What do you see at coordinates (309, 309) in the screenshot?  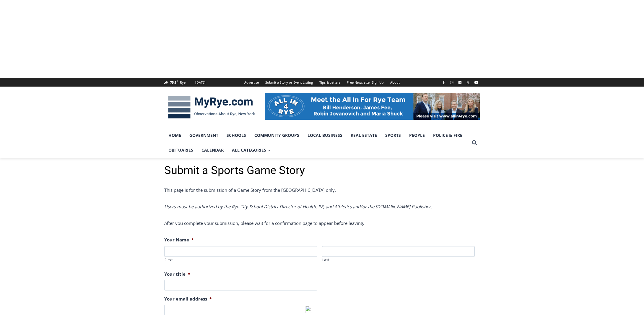 I see `img: npw-badge-icon-locked.svg` at bounding box center [309, 309].